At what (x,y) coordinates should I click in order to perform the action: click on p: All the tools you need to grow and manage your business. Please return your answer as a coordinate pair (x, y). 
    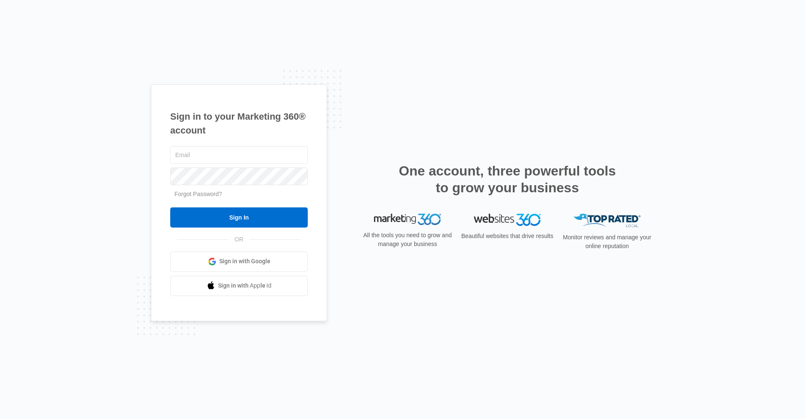
    Looking at the image, I should click on (408, 240).